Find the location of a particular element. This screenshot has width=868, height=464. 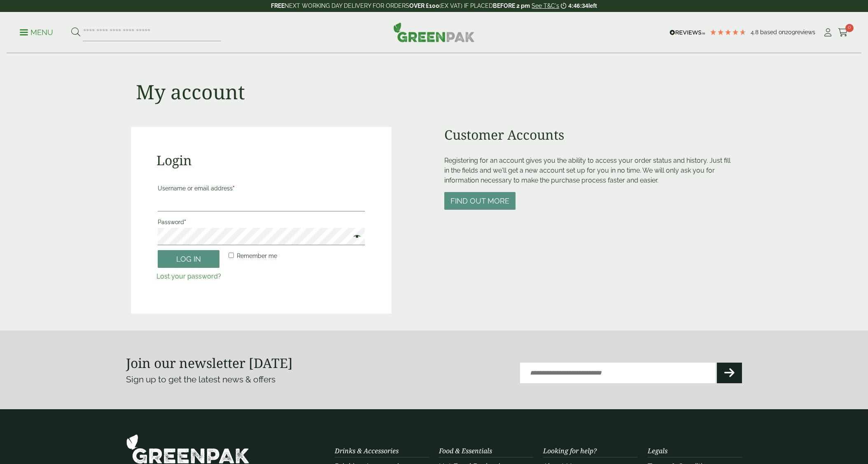

input: Remember me is located at coordinates (231, 255).